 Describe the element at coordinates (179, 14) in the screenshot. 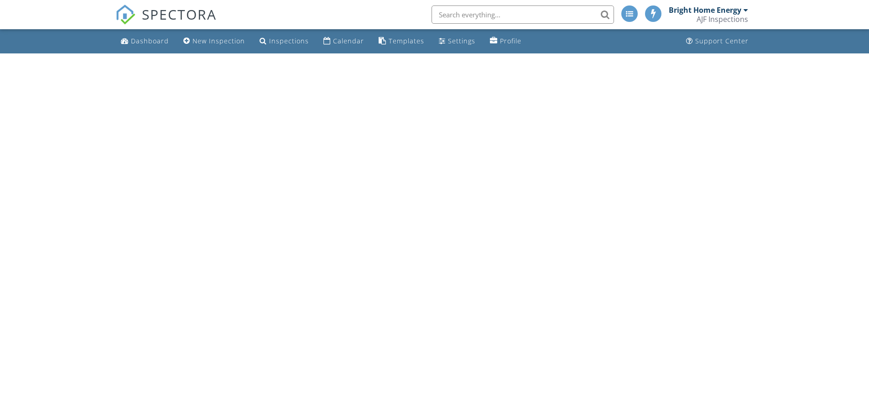

I see `span: SPECTORA` at that location.